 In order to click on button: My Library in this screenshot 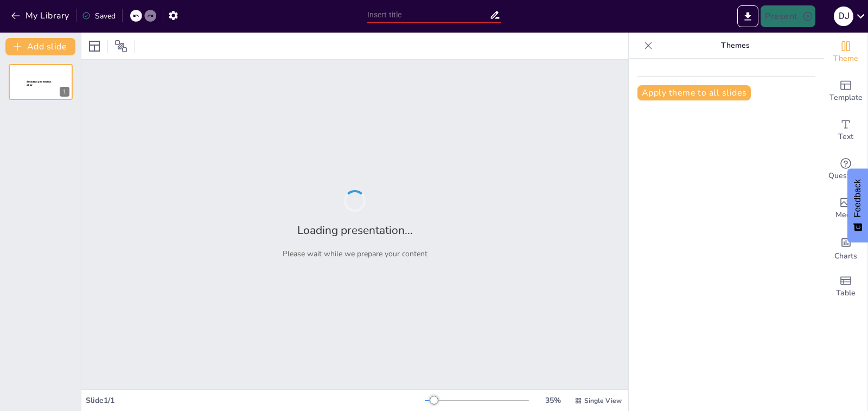, I will do `click(41, 16)`.